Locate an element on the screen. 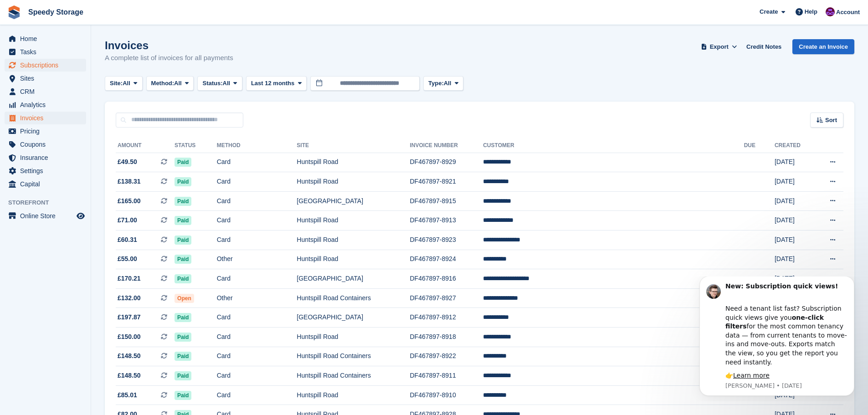 Image resolution: width=868 pixels, height=415 pixels. span: Online Store is located at coordinates (47, 216).